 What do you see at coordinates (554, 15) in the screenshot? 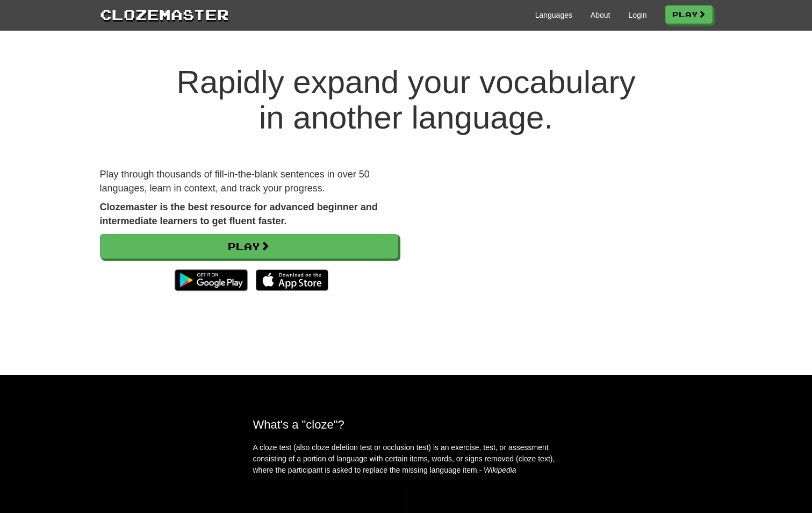
I see `a: Languages` at bounding box center [554, 15].